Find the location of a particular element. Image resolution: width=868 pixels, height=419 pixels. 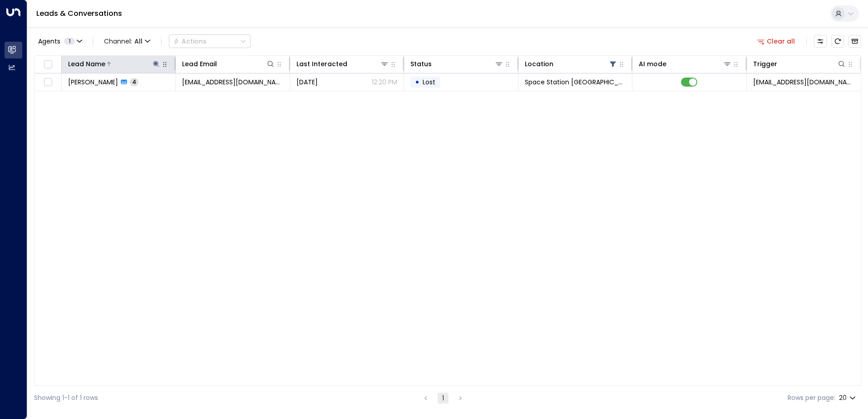

button: Actions is located at coordinates (210, 41).